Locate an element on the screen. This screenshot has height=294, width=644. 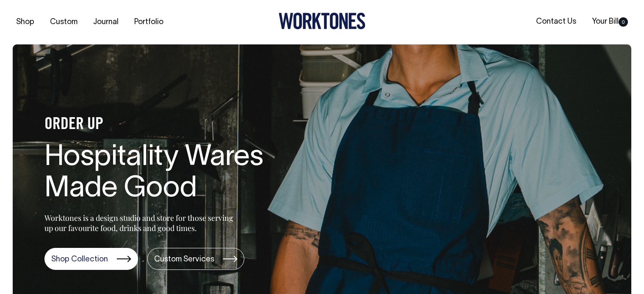
a: Contact Us is located at coordinates (556, 21).